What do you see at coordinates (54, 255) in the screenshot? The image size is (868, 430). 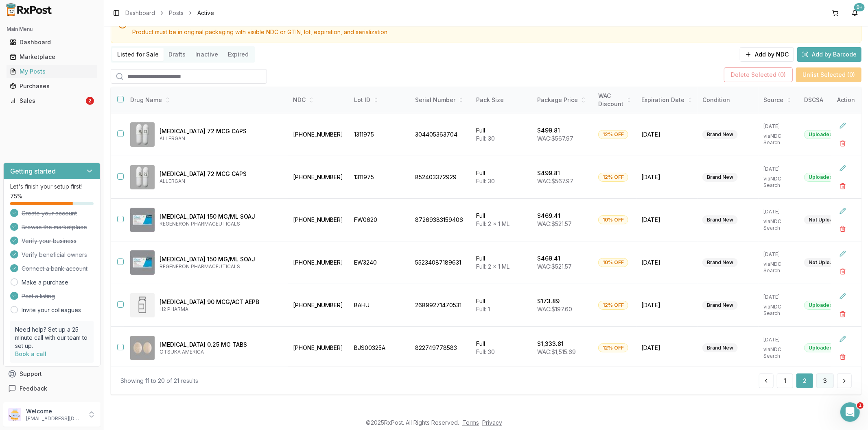 I see `span: Verify beneficial owners` at bounding box center [54, 255].